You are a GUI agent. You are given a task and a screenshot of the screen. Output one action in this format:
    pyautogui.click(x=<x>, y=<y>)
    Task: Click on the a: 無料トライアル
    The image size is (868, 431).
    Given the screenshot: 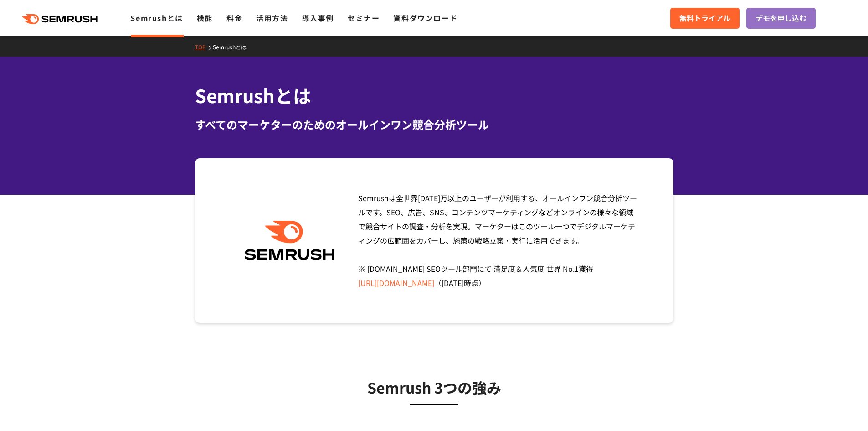 What is the action you would take?
    pyautogui.click(x=705, y=18)
    